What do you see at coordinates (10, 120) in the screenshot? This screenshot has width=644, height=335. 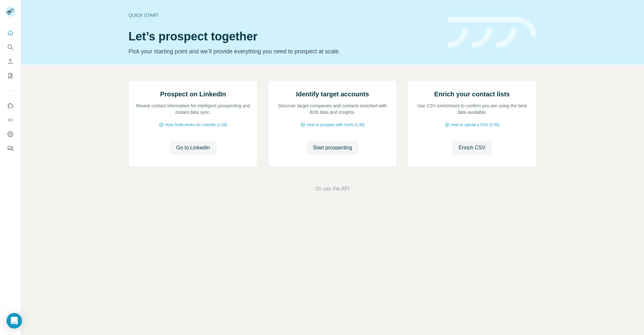 I see `button: Use Surfe API` at bounding box center [10, 120].